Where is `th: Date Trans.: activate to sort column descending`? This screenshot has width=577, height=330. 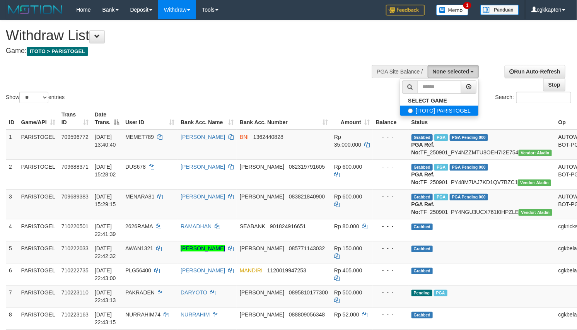
th: Date Trans.: activate to sort column descending is located at coordinates (107, 118).